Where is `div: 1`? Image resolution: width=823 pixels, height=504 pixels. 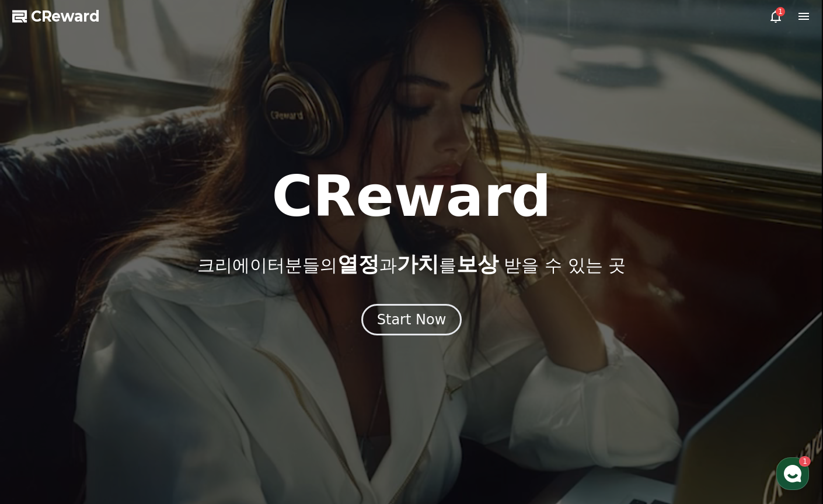 div: 1 is located at coordinates (781, 12).